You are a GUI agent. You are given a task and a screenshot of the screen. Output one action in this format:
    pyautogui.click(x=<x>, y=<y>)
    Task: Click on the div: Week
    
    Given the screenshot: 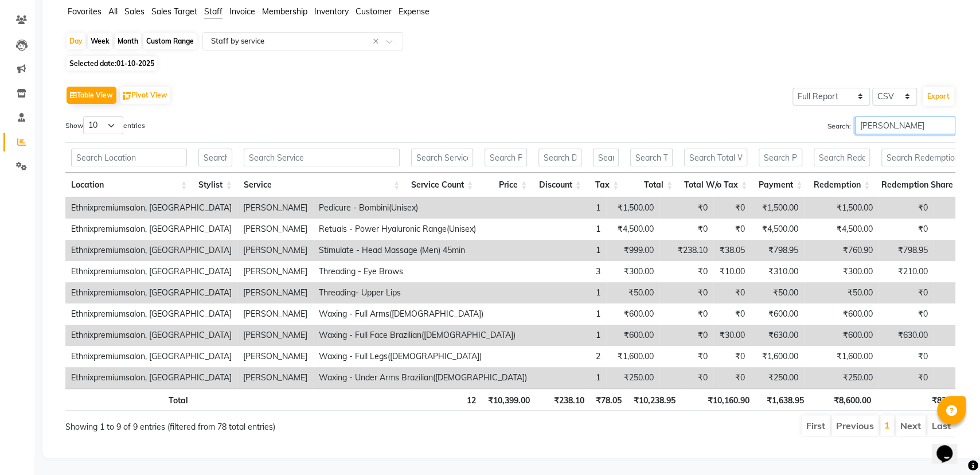 What is the action you would take?
    pyautogui.click(x=100, y=41)
    